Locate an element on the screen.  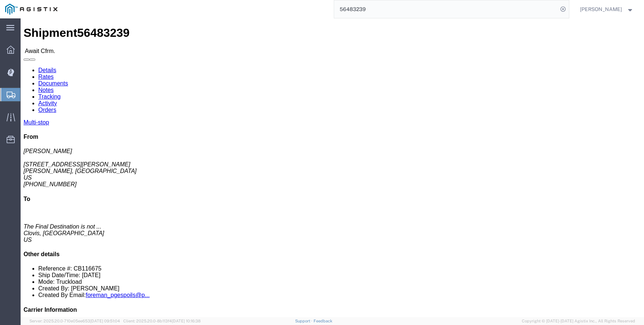
input: Search for shipment number, reference number is located at coordinates (446, 9).